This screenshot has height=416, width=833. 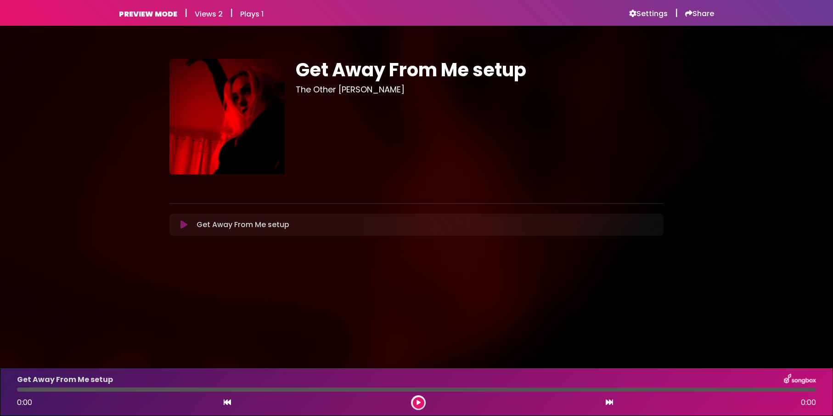 I want to click on p: Get Away From Me setup, so click(x=243, y=225).